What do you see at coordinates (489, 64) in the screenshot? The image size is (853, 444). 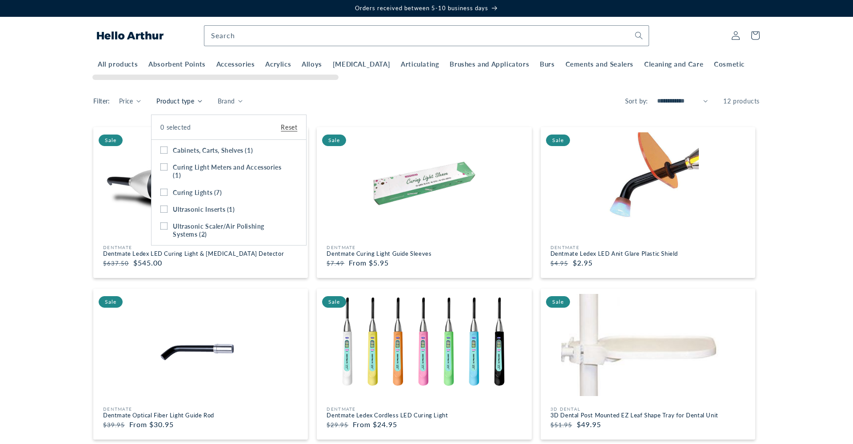 I see `span: Brushes and Applicators` at bounding box center [489, 64].